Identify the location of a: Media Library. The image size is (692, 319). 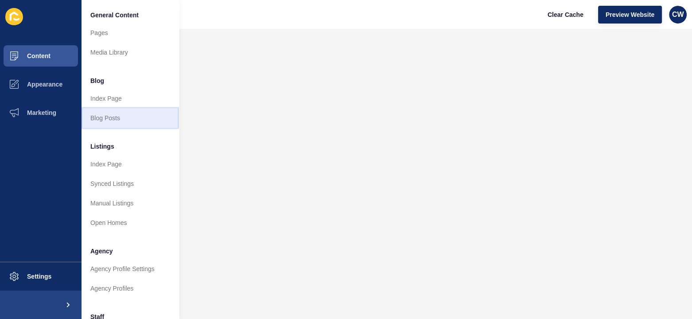
(130, 52).